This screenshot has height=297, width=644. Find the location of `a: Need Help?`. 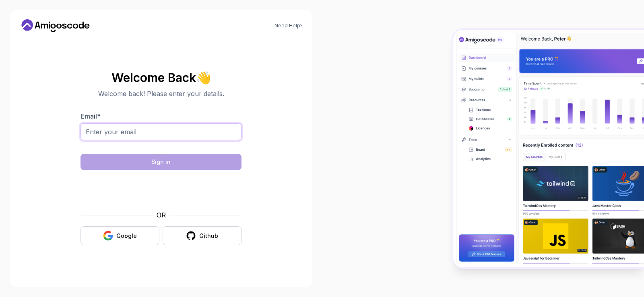

a: Need Help? is located at coordinates (289, 26).